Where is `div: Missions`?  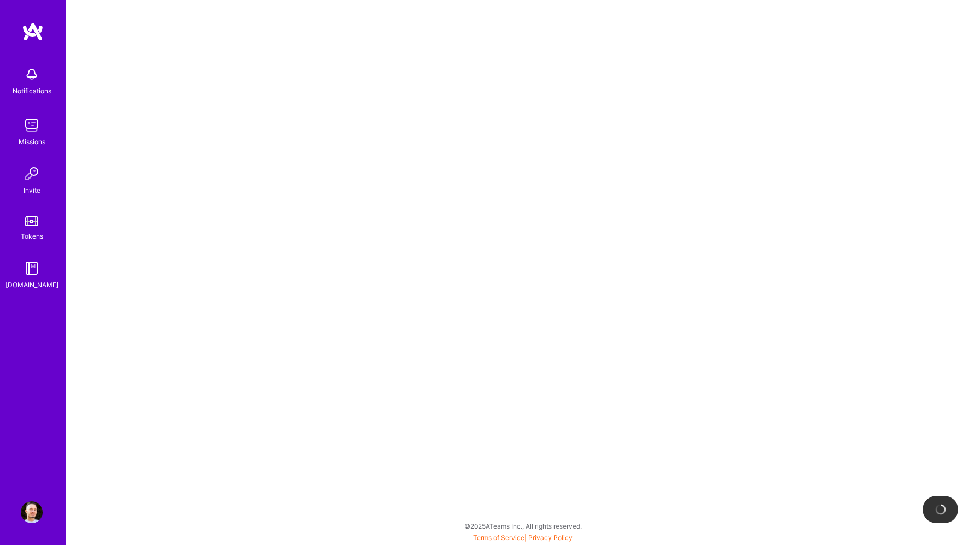 div: Missions is located at coordinates (31, 141).